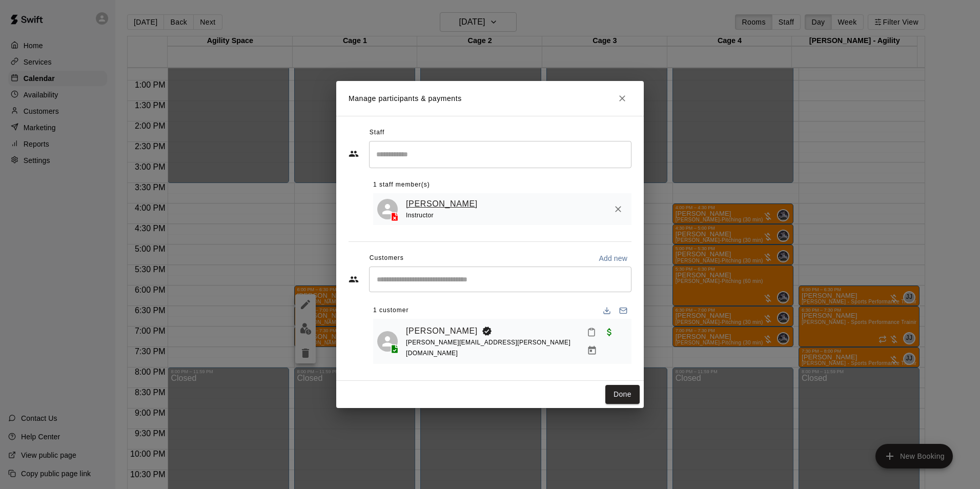 The height and width of the screenshot is (489, 980). I want to click on p: Manage participants & payments, so click(405, 98).